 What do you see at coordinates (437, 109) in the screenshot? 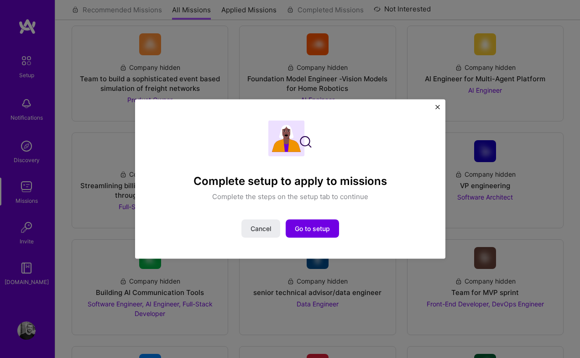
I see `button: Close` at bounding box center [437, 109].